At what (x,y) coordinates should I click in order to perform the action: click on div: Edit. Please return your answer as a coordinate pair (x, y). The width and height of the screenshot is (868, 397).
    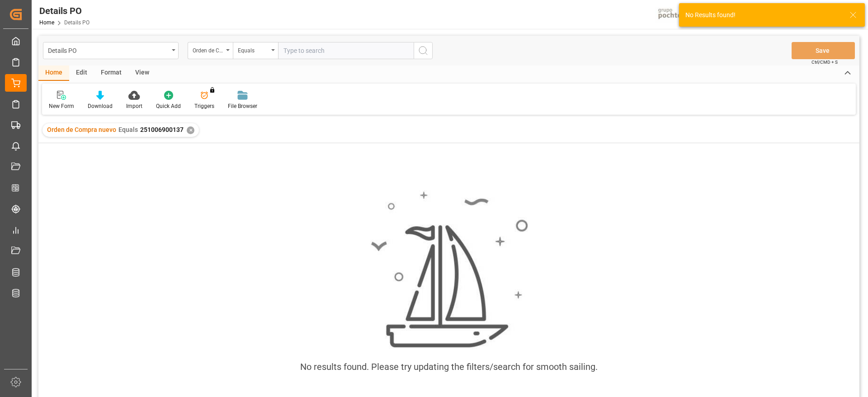
    Looking at the image, I should click on (81, 73).